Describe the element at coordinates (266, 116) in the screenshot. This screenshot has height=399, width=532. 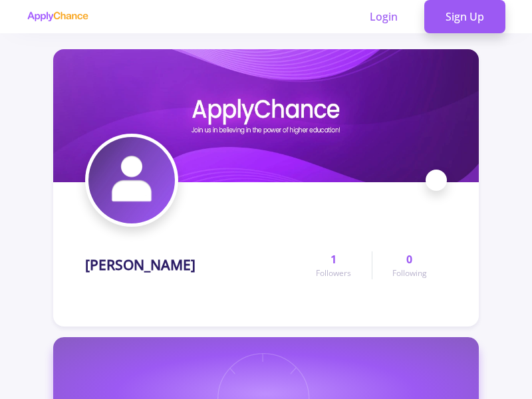
I see `img: Mahdiyeh Rouzpeikarcover image` at that location.